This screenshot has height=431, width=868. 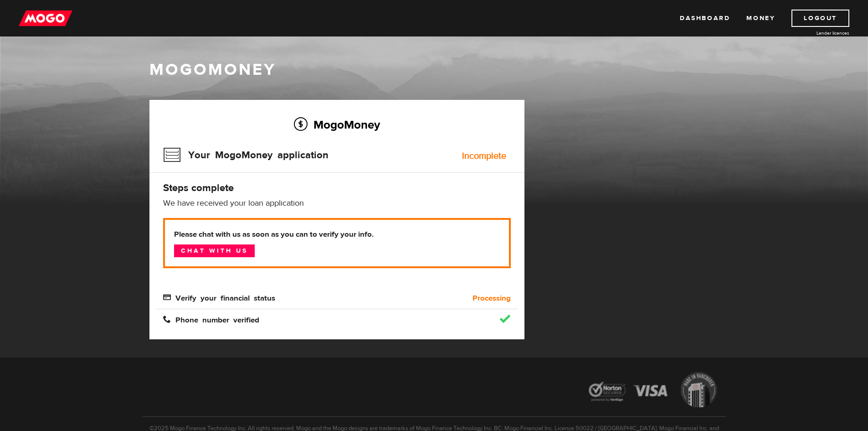 I want to click on a: Logout, so click(x=820, y=18).